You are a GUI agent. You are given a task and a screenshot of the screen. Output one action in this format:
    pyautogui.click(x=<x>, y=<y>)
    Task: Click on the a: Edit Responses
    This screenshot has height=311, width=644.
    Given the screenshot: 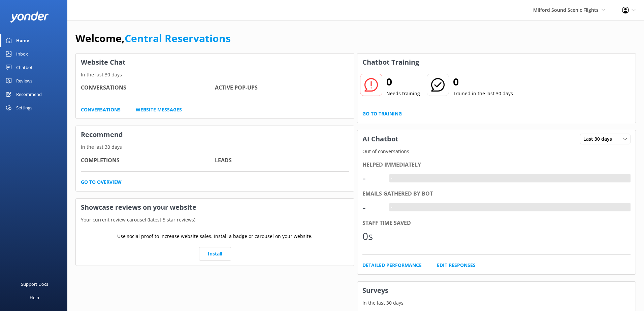 What is the action you would take?
    pyautogui.click(x=456, y=265)
    